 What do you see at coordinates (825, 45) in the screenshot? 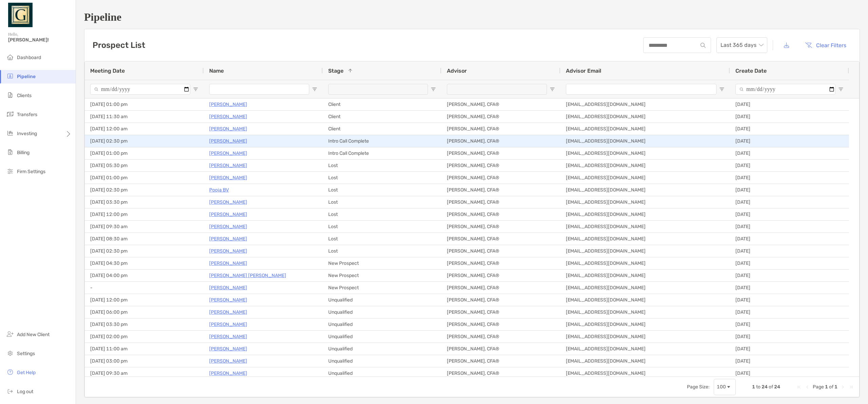
I see `button: Clear Filters` at bounding box center [825, 45].